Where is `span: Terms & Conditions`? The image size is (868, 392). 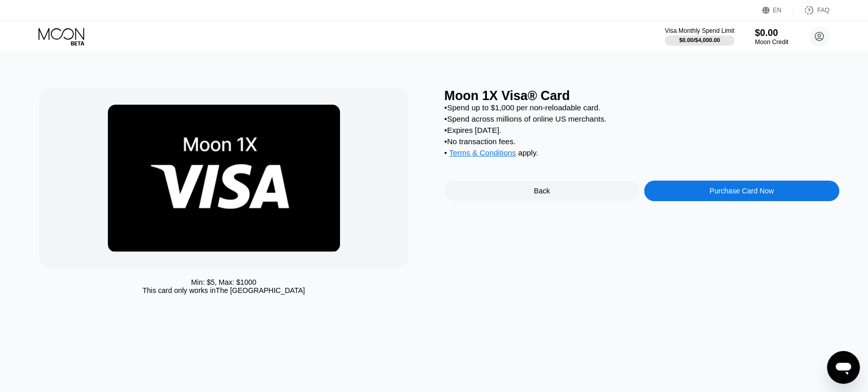 span: Terms & Conditions is located at coordinates (482, 153).